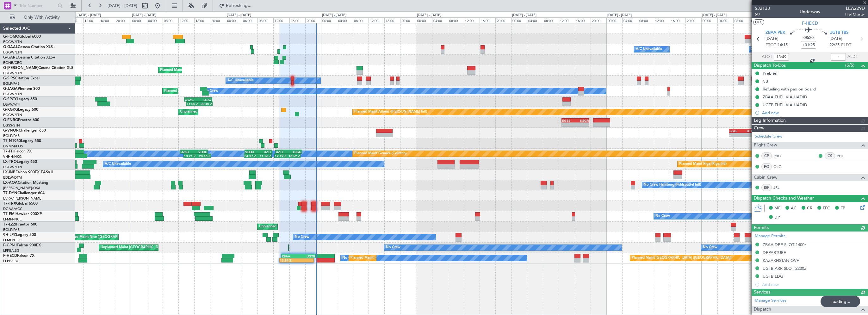 The height and width of the screenshot is (315, 868). I want to click on div: Planned Maint Riga (Riga Intl), so click(703, 164).